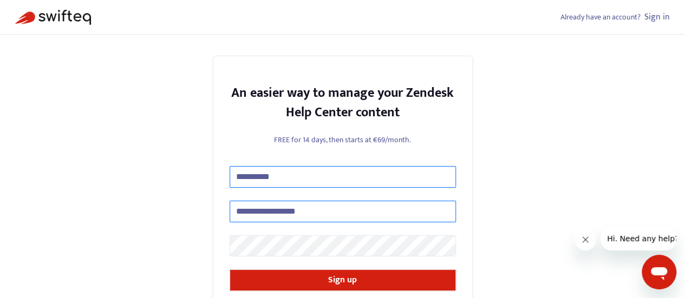 The image size is (685, 298). I want to click on button: Sign up, so click(343, 280).